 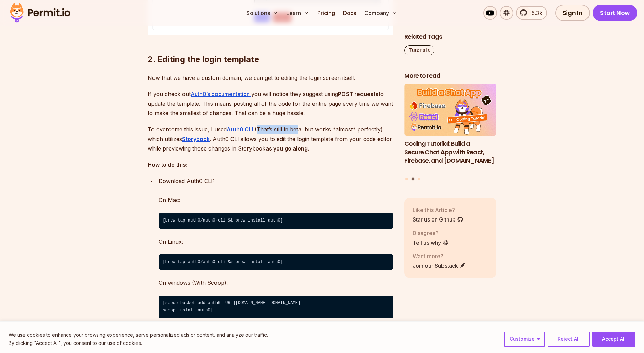 What do you see at coordinates (196, 139) in the screenshot?
I see `a: Storybook` at bounding box center [196, 139].